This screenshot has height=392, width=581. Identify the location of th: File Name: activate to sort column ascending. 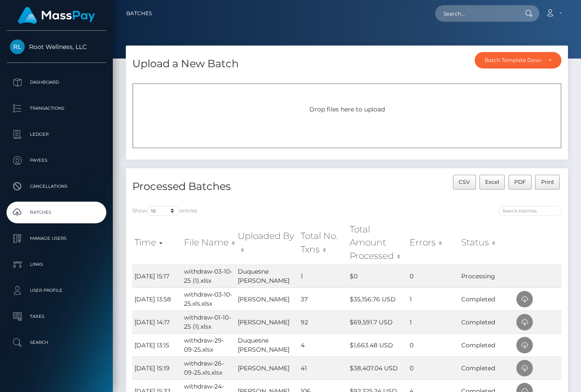
(208, 242).